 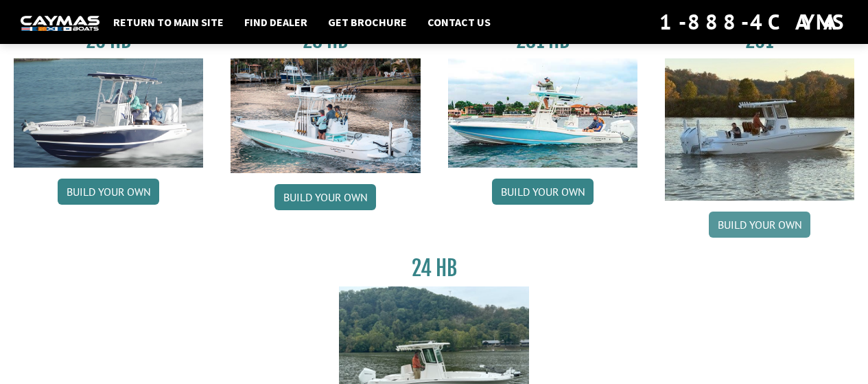 I want to click on a: Return to main site, so click(x=168, y=22).